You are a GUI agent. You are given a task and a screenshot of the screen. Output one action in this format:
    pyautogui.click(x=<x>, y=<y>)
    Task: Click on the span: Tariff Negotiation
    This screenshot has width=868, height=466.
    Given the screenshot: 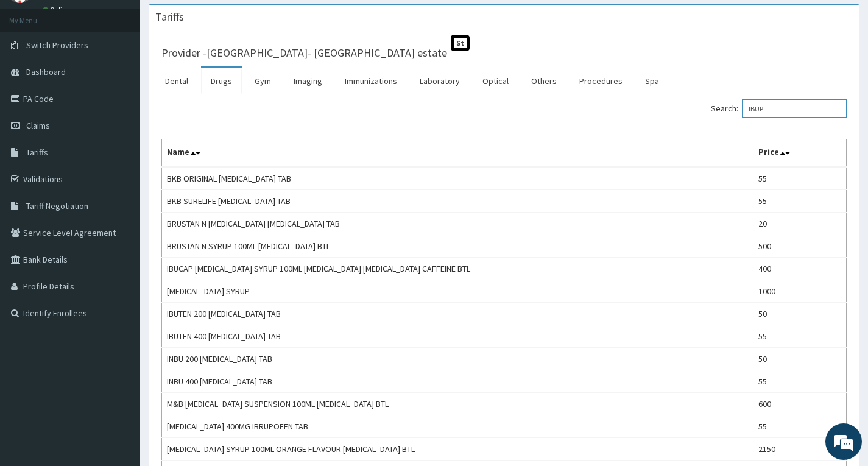 What is the action you would take?
    pyautogui.click(x=57, y=206)
    